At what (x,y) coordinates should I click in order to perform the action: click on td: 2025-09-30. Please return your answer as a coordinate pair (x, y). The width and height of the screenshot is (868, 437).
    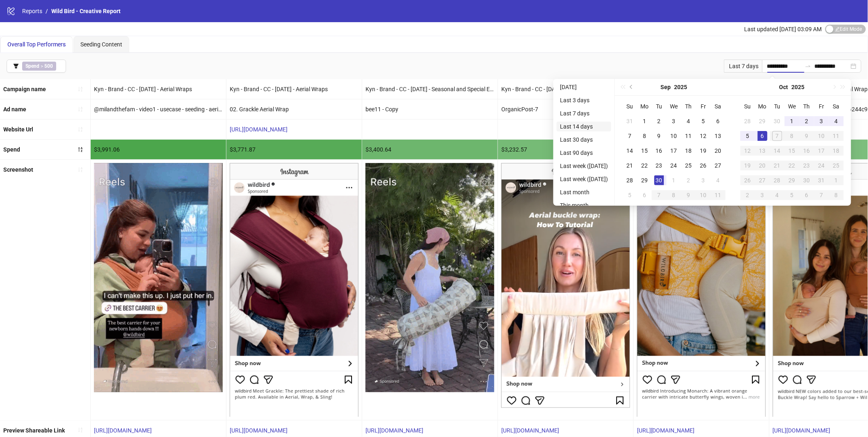
    Looking at the image, I should click on (659, 180).